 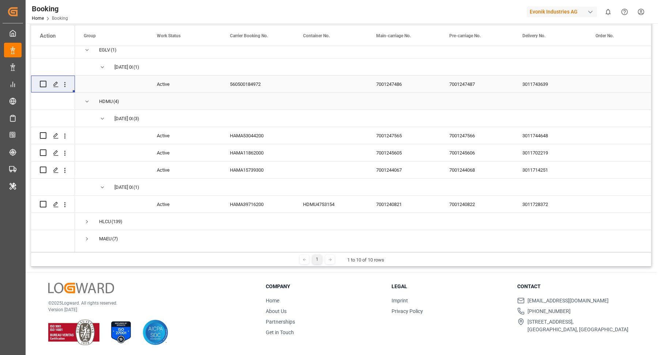 I want to click on div: HLCU, so click(x=105, y=222).